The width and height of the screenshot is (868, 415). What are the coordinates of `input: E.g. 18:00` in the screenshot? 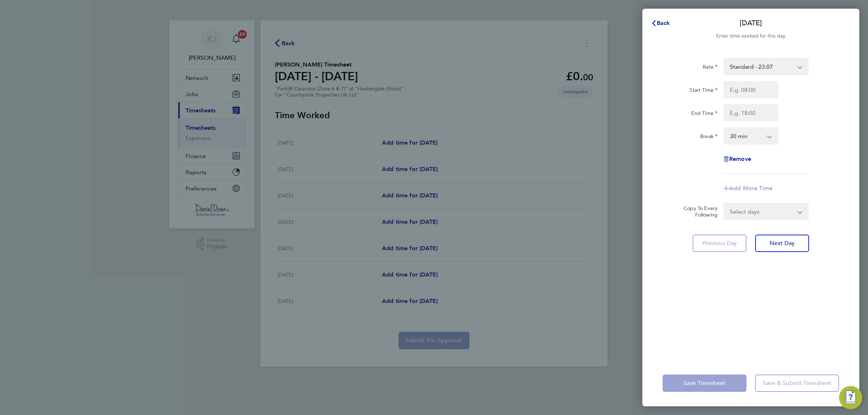 It's located at (751, 113).